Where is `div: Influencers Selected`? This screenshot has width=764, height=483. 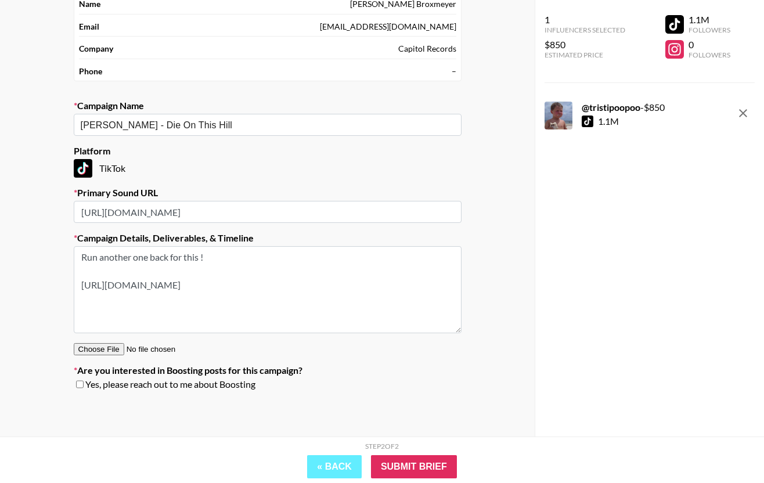
div: Influencers Selected is located at coordinates (585, 30).